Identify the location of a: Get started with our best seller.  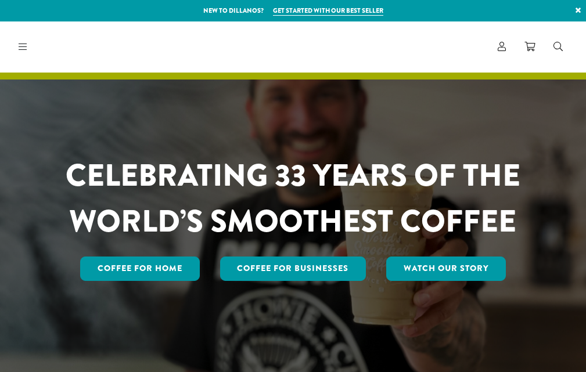
(328, 10).